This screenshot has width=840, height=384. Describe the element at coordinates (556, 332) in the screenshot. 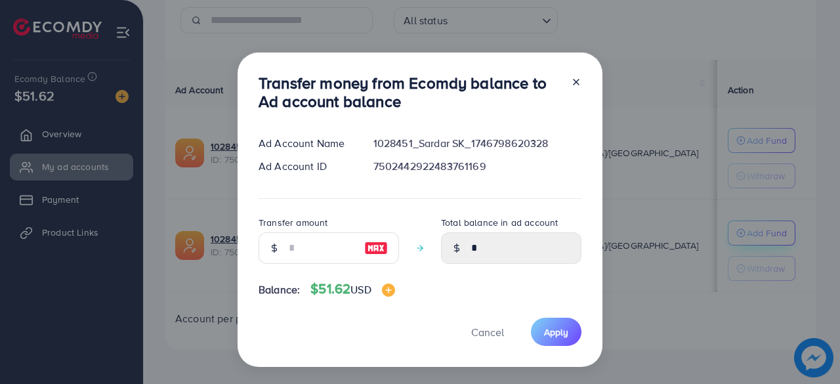

I see `span: Apply` at that location.